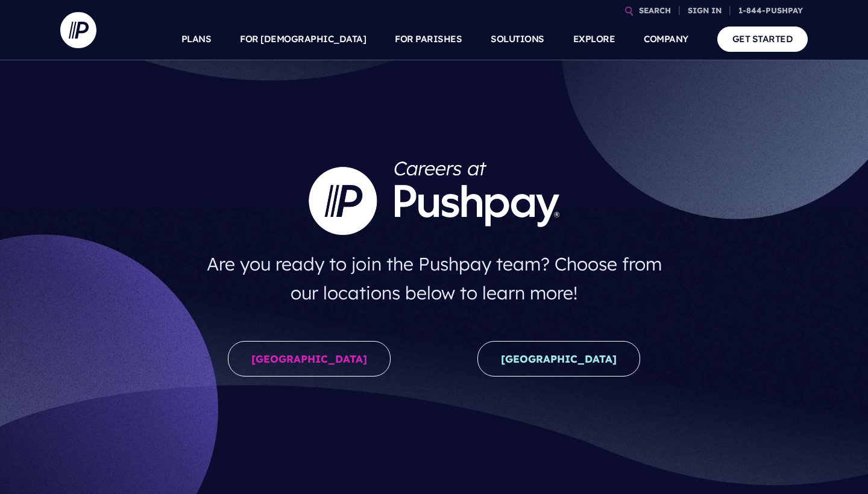 Image resolution: width=868 pixels, height=494 pixels. Describe the element at coordinates (434, 278) in the screenshot. I see `h4: Are you ready to join the Pushpay team? Choose from our locations below to learn more!` at that location.